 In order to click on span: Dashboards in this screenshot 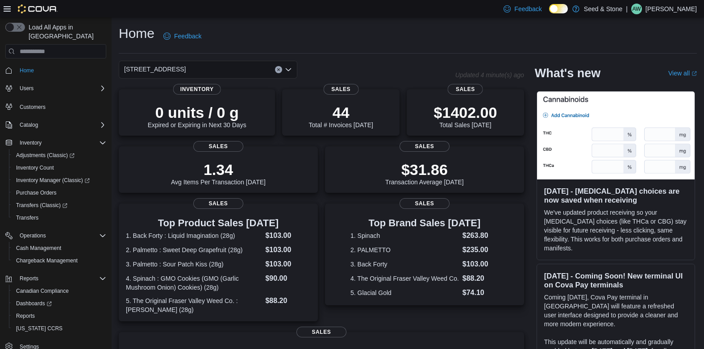, I will do `click(59, 304)`.